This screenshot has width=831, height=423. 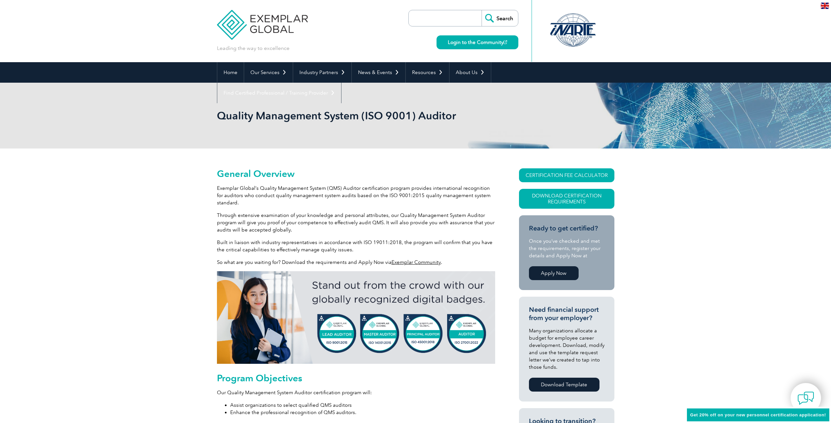 I want to click on input: Search, so click(x=500, y=18).